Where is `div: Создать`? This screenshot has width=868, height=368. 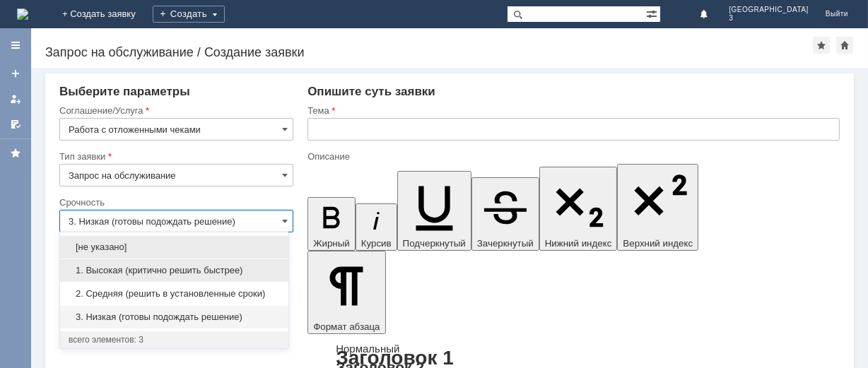
div: Создать is located at coordinates (188, 14).